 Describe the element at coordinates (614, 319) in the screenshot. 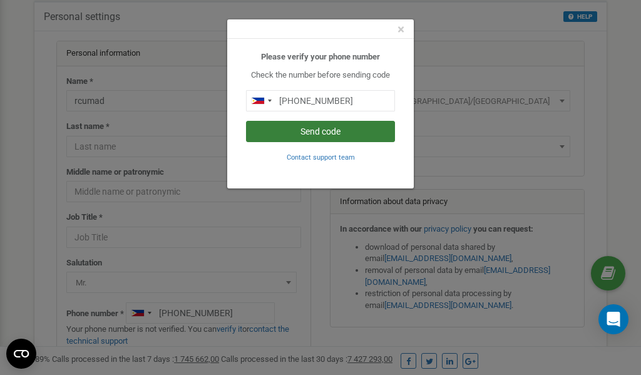

I see `div: Open Intercom Messenger` at that location.